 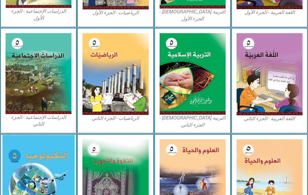 I want to click on figcaption: الدراسات الإجتماعية - الجزء الأول​, so click(x=38, y=15).